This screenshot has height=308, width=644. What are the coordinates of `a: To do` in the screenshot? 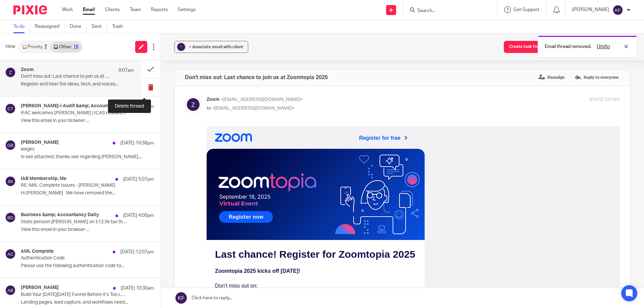 It's located at (21, 27).